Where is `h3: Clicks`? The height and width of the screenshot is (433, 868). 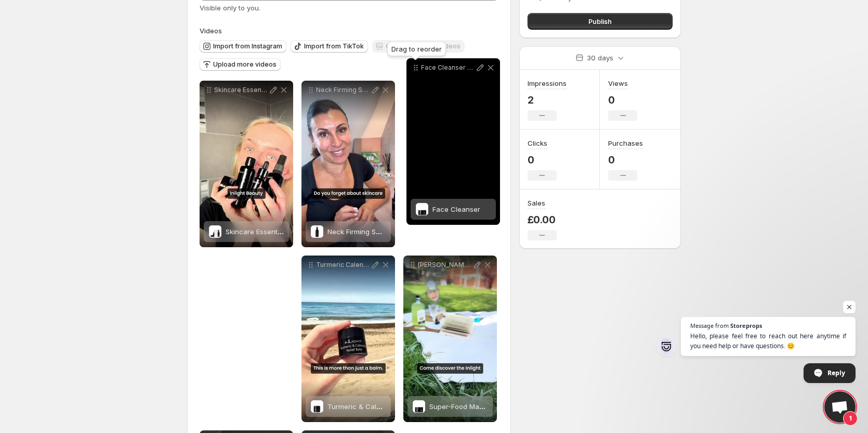
h3: Clicks is located at coordinates (537, 143).